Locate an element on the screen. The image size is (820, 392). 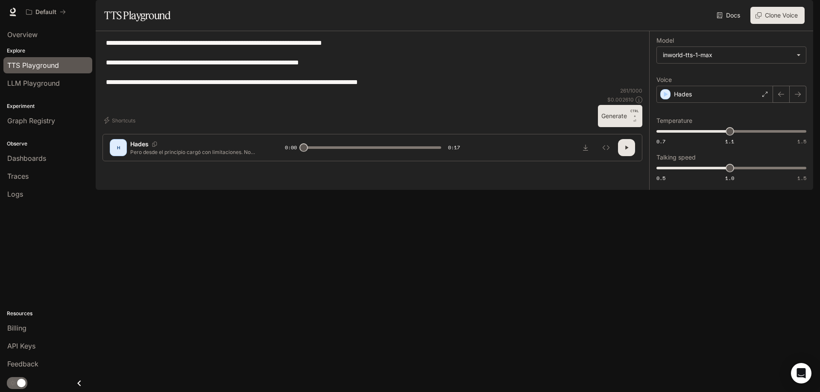
button: Clone Voice is located at coordinates (777, 15).